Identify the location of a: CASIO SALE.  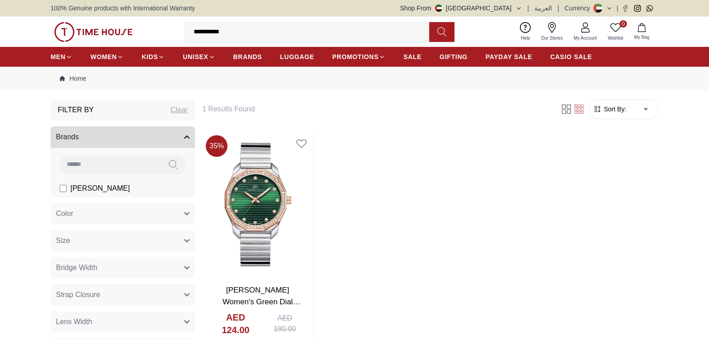
(571, 57).